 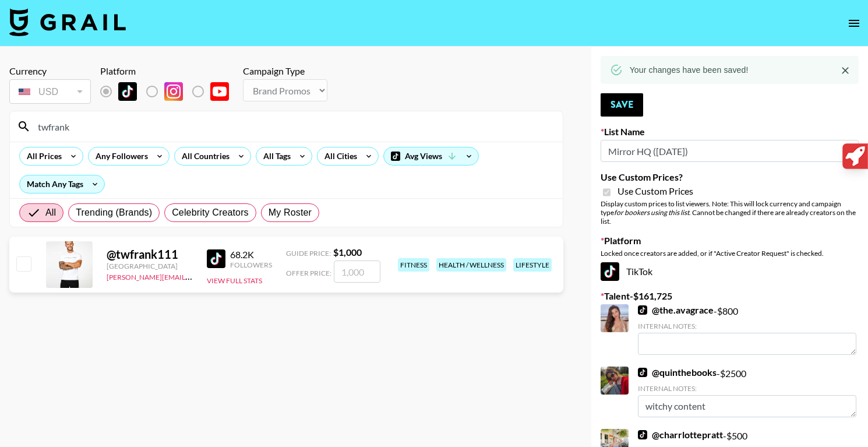 What do you see at coordinates (173, 91) in the screenshot?
I see `img: Instagram` at bounding box center [173, 91].